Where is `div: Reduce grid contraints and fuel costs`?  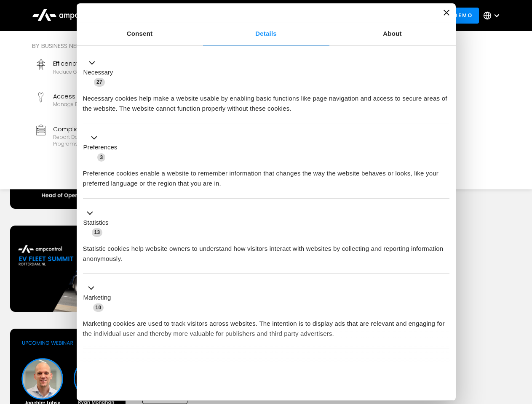
div: Reduce grid contraints and fuel costs is located at coordinates (101, 72).